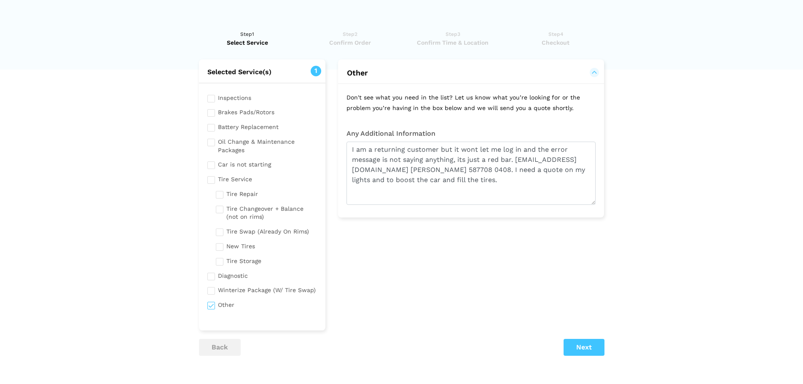 This screenshot has height=384, width=803. Describe the element at coordinates (350, 43) in the screenshot. I see `span: Confirm Order` at that location.